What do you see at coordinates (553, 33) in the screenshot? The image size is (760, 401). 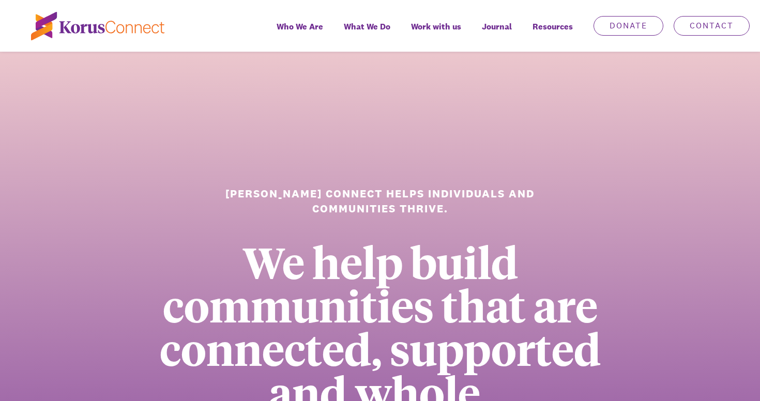 I see `div: Resources` at bounding box center [553, 33].